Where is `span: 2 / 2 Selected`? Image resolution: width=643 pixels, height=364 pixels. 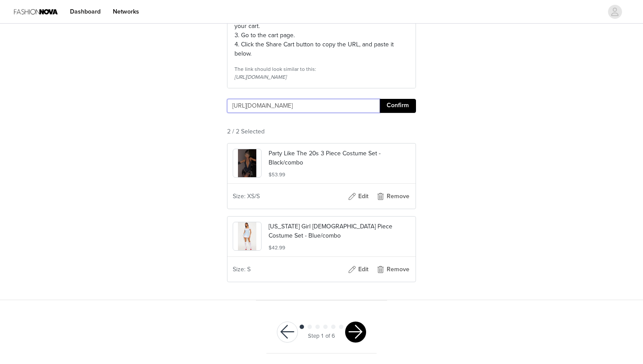 span: 2 / 2 Selected is located at coordinates (246, 131).